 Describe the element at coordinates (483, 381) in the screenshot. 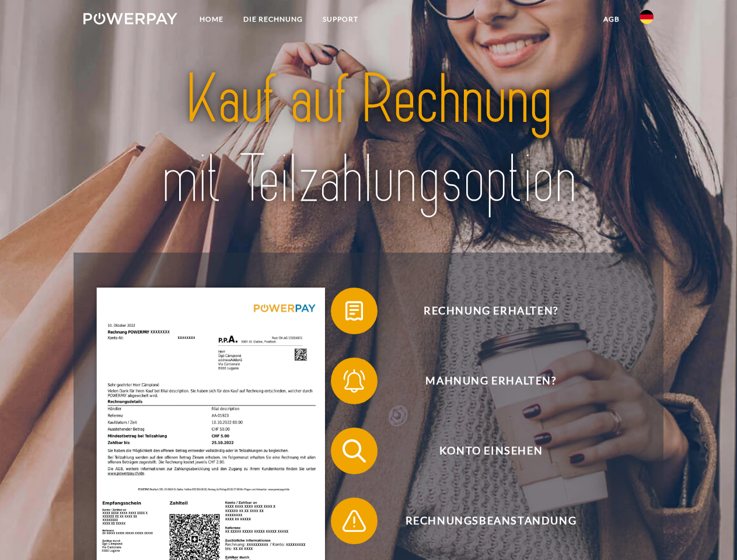

I see `a: Mahnung erhalten?` at that location.